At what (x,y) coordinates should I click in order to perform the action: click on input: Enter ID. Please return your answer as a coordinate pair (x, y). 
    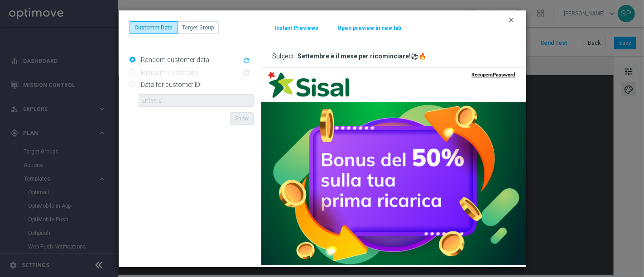
    Looking at the image, I should click on (196, 101).